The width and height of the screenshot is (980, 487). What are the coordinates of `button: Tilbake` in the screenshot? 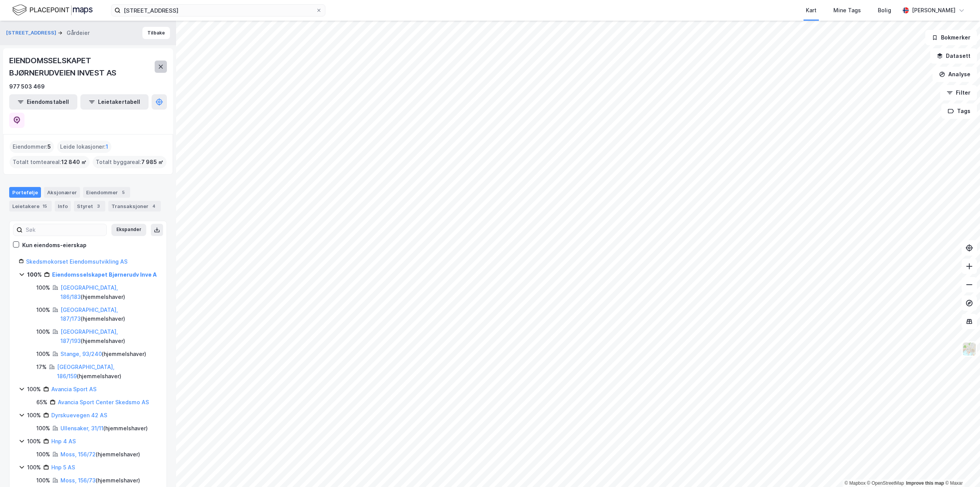 It's located at (156, 33).